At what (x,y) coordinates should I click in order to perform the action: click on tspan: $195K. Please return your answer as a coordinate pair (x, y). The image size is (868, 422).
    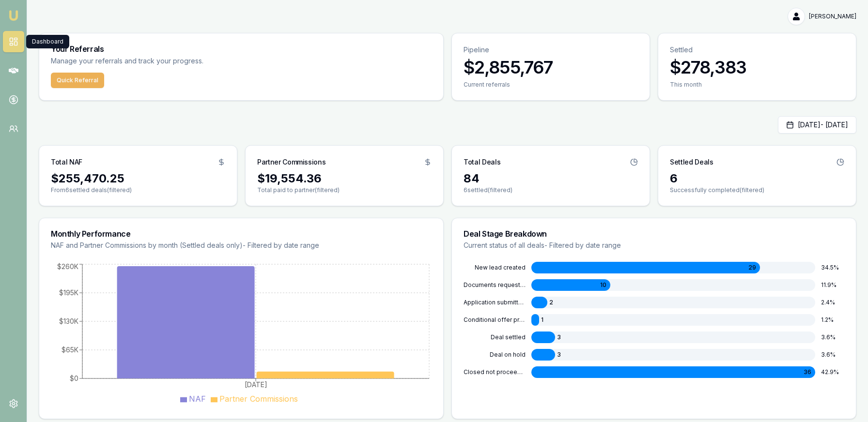
    Looking at the image, I should click on (69, 292).